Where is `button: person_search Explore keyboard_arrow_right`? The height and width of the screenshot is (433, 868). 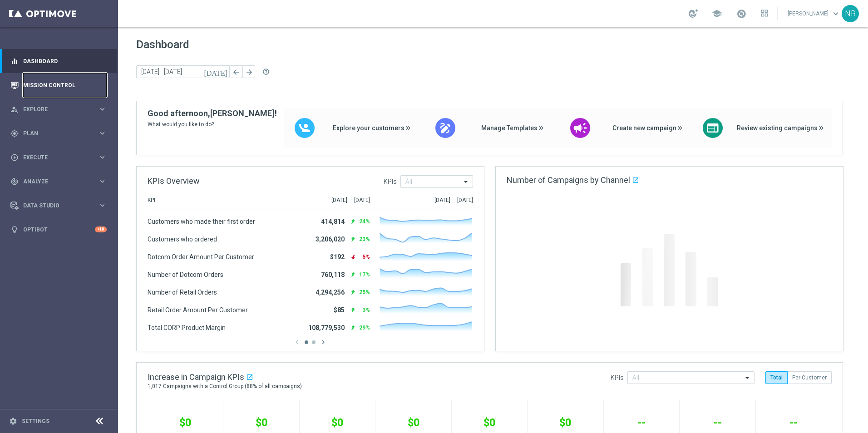 button: person_search Explore keyboard_arrow_right is located at coordinates (59, 109).